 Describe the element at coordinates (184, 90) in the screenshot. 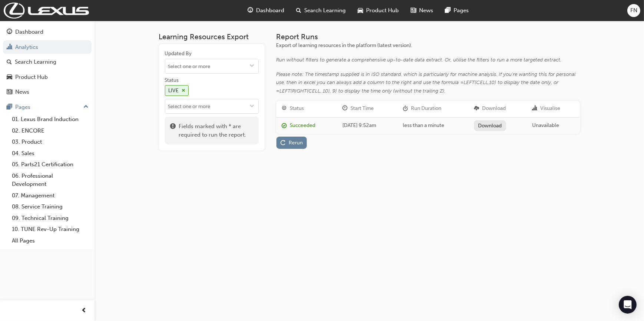

I see `span: cross-icon` at that location.